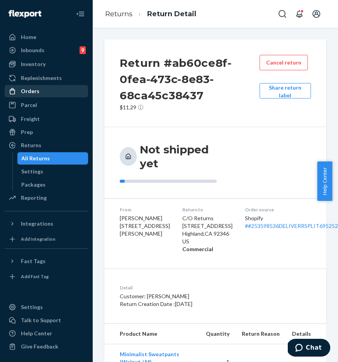  Describe the element at coordinates (152, 334) in the screenshot. I see `th: Product Name` at that location.